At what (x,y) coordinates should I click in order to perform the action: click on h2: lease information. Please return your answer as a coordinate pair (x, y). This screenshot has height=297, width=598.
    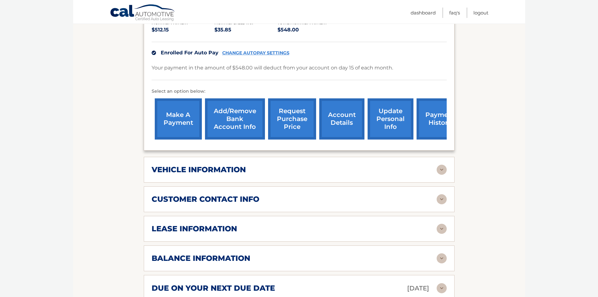
    Looking at the image, I should click on (194, 229).